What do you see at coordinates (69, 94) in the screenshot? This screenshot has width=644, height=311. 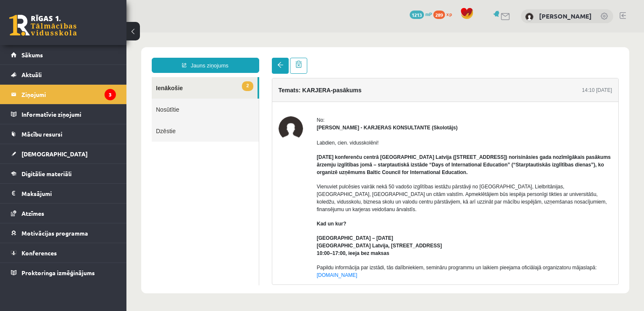 I see `legend: Ziņojumi` at bounding box center [69, 94].